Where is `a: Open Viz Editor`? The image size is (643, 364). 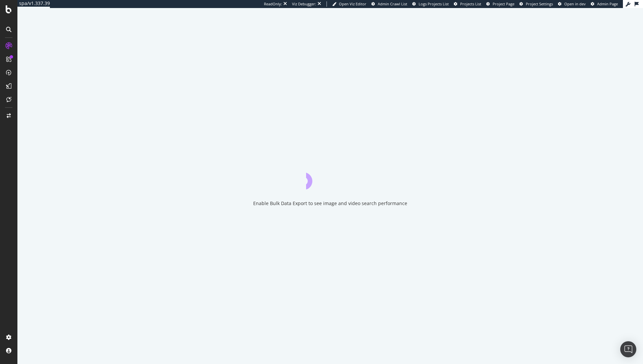
a: Open Viz Editor is located at coordinates (349, 4).